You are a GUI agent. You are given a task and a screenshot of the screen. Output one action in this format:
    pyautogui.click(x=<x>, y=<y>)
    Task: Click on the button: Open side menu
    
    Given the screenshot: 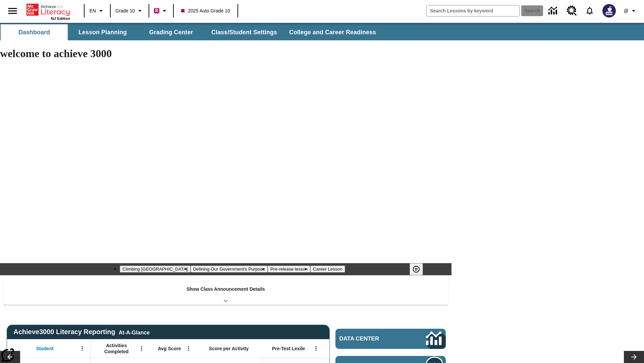 What is the action you would take?
    pyautogui.click(x=12, y=11)
    